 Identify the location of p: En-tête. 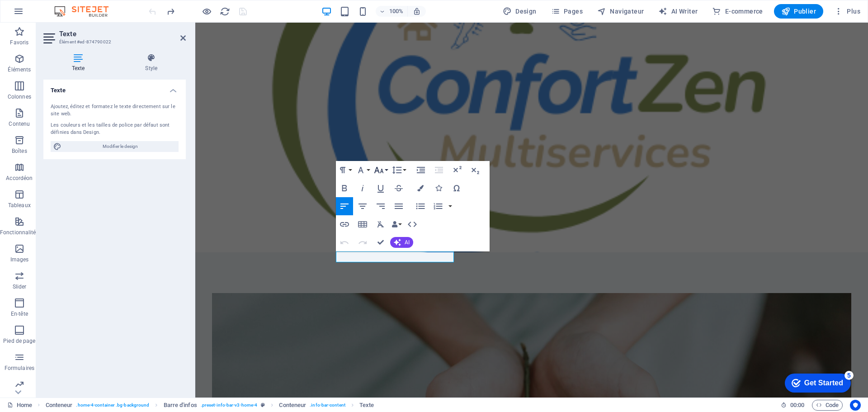
(19, 313).